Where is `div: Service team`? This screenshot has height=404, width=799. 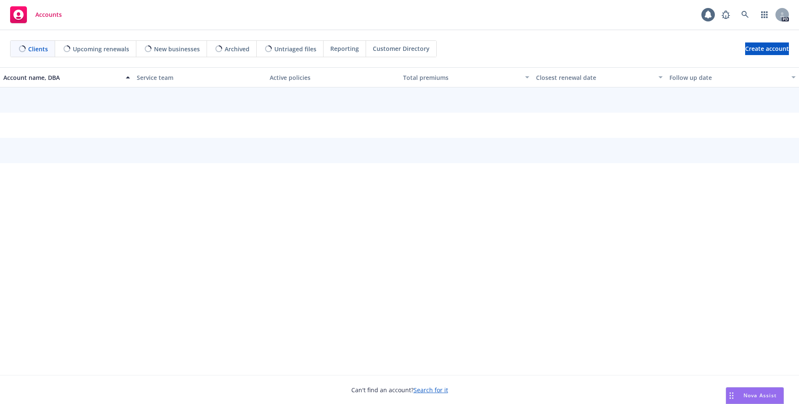
div: Service team is located at coordinates (200, 77).